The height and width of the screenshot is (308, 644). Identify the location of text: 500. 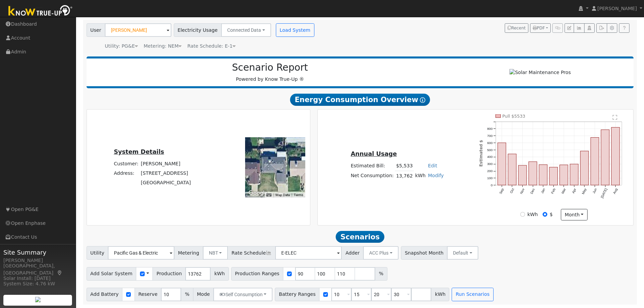
(490, 150).